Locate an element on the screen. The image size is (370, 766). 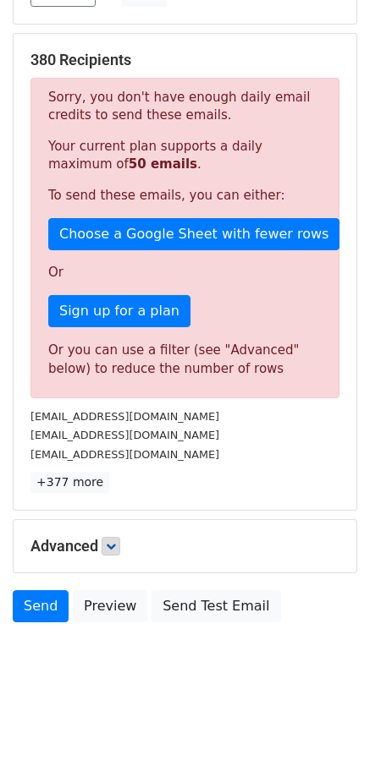
a: Send is located at coordinates (41, 606).